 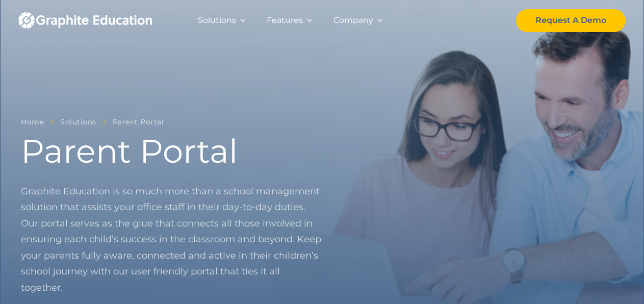 What do you see at coordinates (571, 20) in the screenshot?
I see `div: Request A Demo` at bounding box center [571, 20].